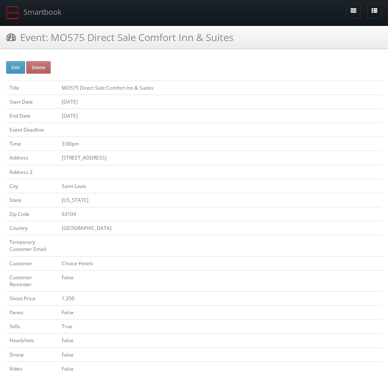 The image size is (388, 373). Describe the element at coordinates (38, 67) in the screenshot. I see `button: Delete` at that location.